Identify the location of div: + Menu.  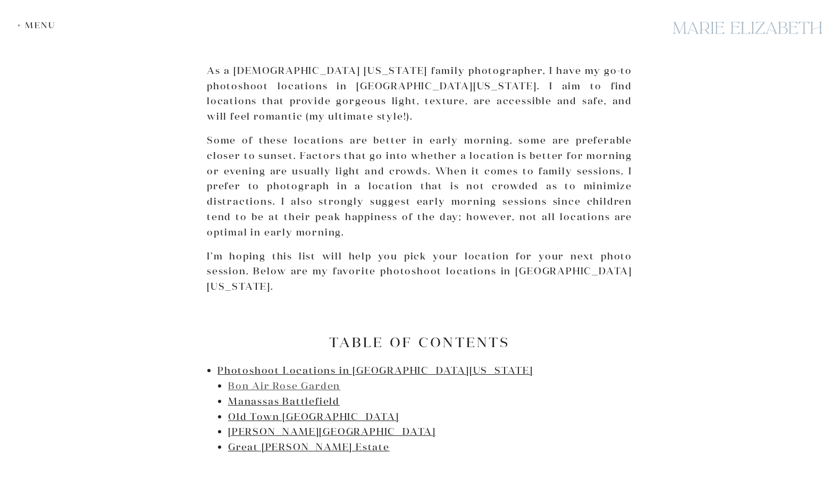
(39, 25).